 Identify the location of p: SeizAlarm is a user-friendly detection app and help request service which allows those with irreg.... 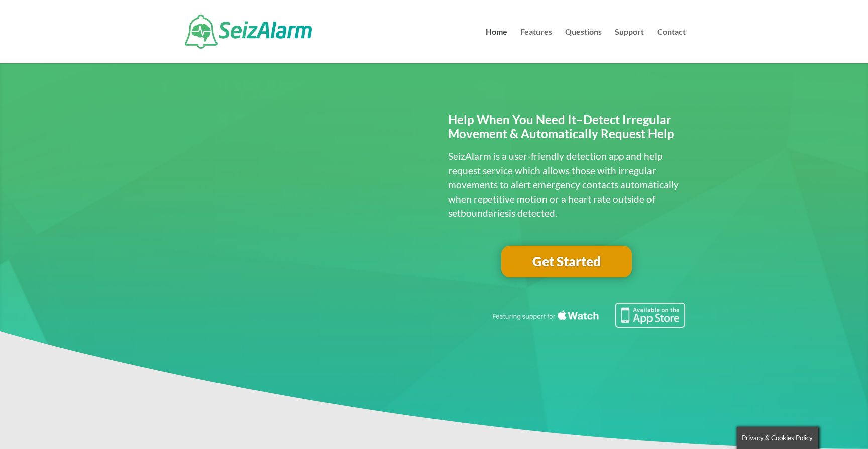
(566, 185).